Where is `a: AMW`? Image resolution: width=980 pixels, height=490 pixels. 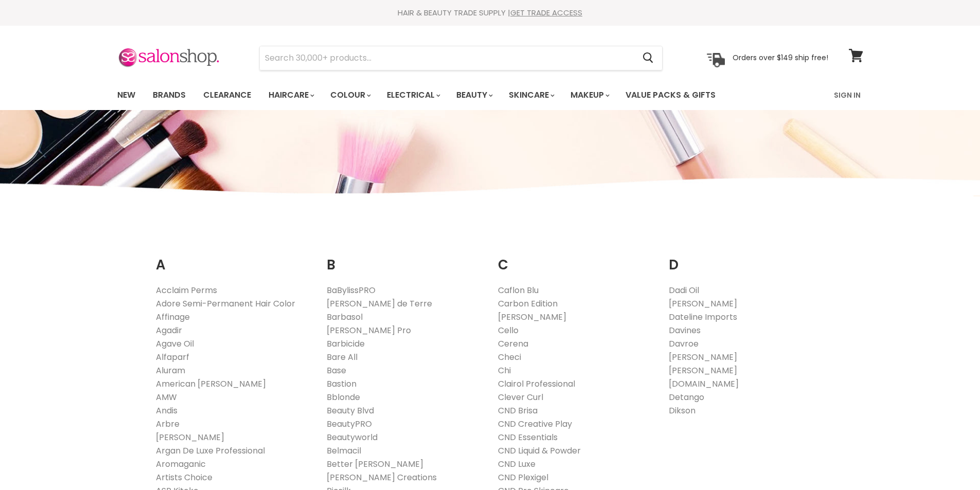 a: AMW is located at coordinates (166, 397).